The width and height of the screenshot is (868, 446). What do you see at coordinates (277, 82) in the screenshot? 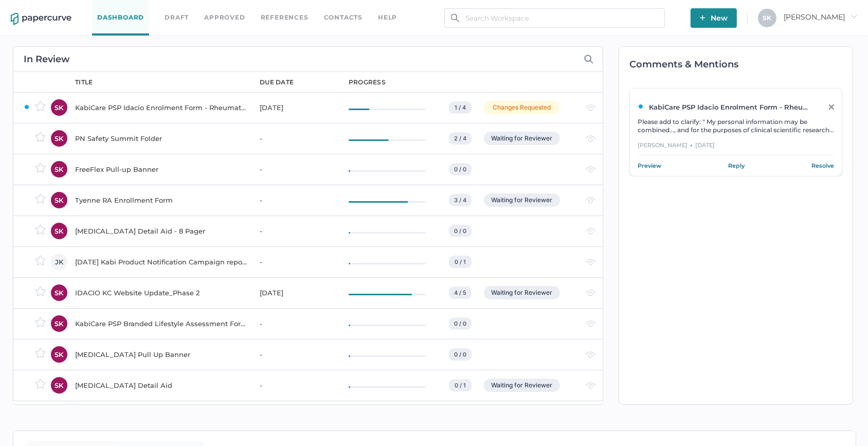
I see `div: due date` at bounding box center [277, 82].